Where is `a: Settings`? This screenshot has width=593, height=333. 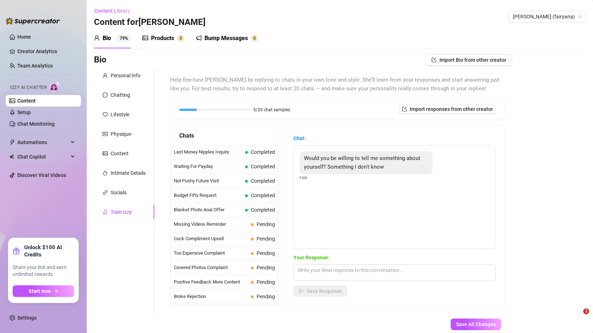 a: Settings is located at coordinates (27, 318).